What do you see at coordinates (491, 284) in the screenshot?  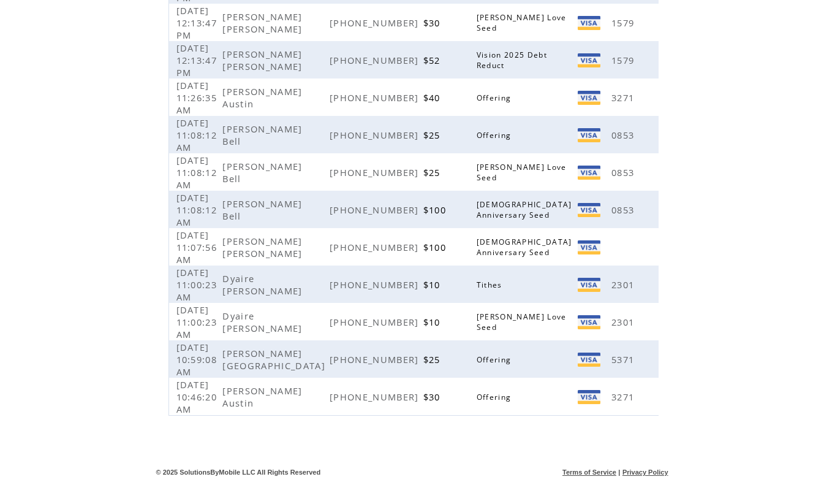 I see `span: Tithes` at bounding box center [491, 284].